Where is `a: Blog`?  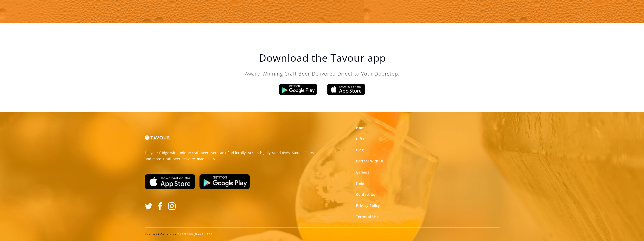
a: Blog is located at coordinates (360, 150).